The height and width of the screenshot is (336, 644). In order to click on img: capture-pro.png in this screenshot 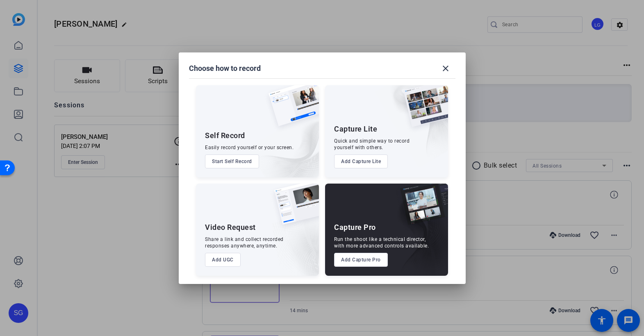, I will do `click(421, 209)`.